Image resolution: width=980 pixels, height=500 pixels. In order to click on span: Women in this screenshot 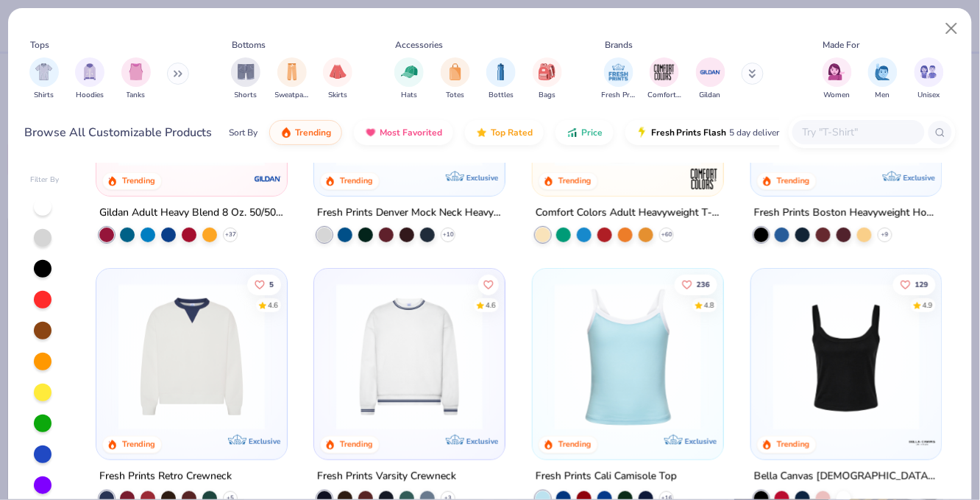, I will do `click(838, 95)`.